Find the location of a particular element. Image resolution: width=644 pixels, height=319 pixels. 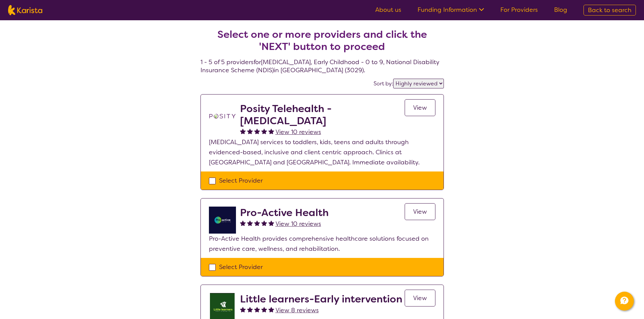

span: View 8 reviews is located at coordinates (297, 310).